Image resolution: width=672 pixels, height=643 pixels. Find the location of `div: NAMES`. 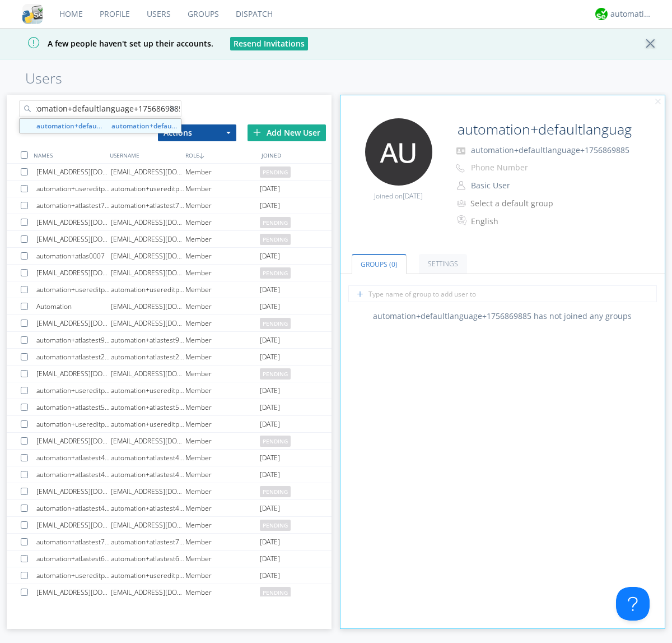

div: NAMES is located at coordinates (68, 155).